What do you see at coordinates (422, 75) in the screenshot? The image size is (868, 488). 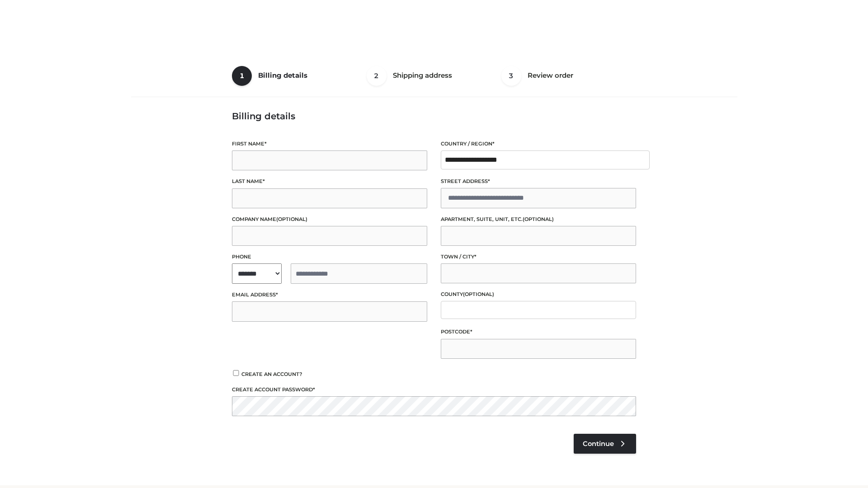 I see `span: Shipping address` at bounding box center [422, 75].